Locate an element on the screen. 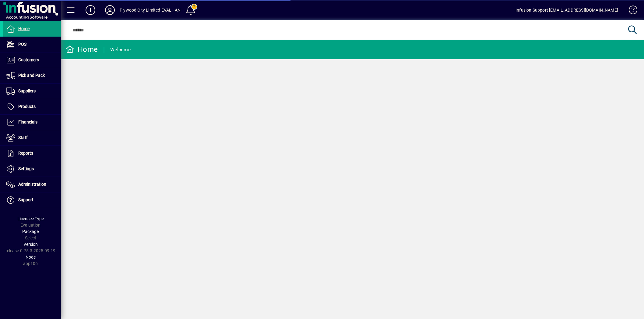 The height and width of the screenshot is (319, 644). a: Suppliers is located at coordinates (32, 91).